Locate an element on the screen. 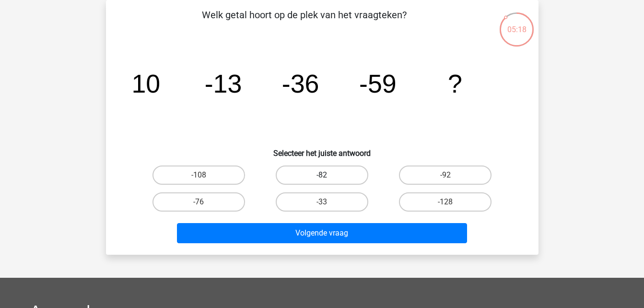  label: -108 is located at coordinates (198, 175).